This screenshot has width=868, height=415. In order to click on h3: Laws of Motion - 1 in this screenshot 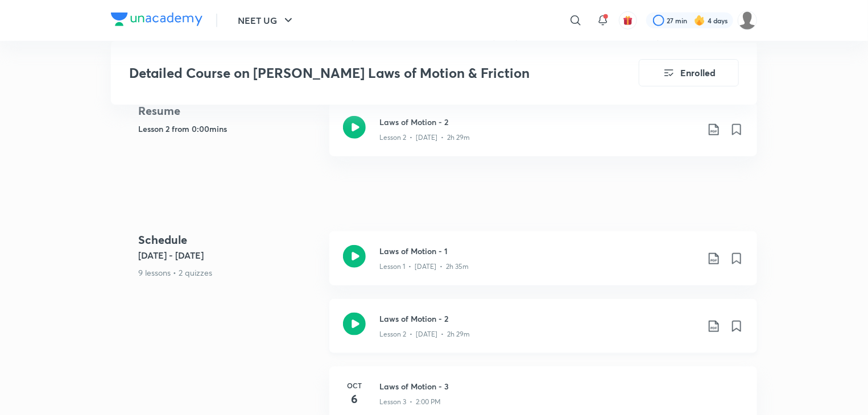, I will do `click(538, 251)`.